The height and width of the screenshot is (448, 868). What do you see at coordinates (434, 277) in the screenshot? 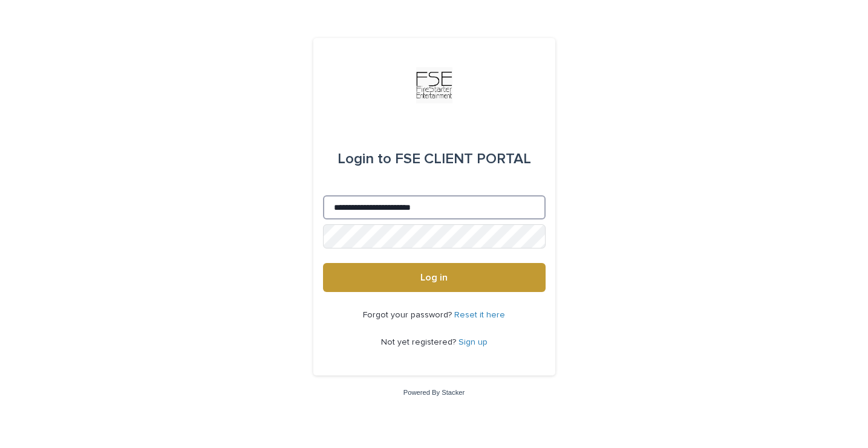
I see `span: Log in` at bounding box center [434, 277].